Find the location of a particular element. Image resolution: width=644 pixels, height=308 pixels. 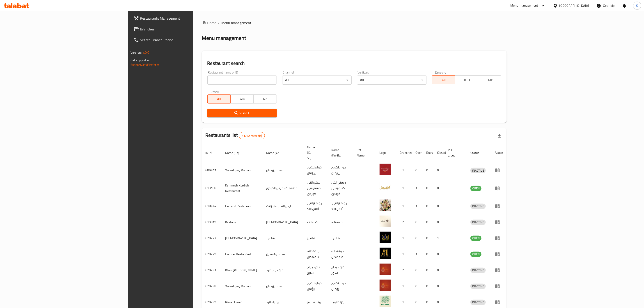

a: Branches is located at coordinates (183, 29).